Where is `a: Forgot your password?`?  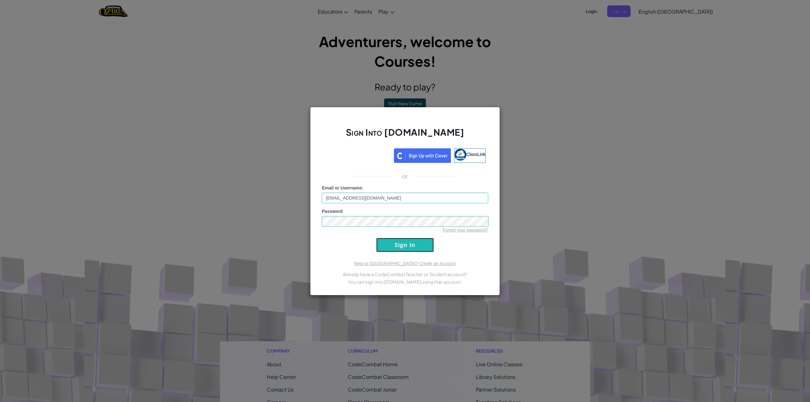
a: Forgot your password? is located at coordinates (465, 230).